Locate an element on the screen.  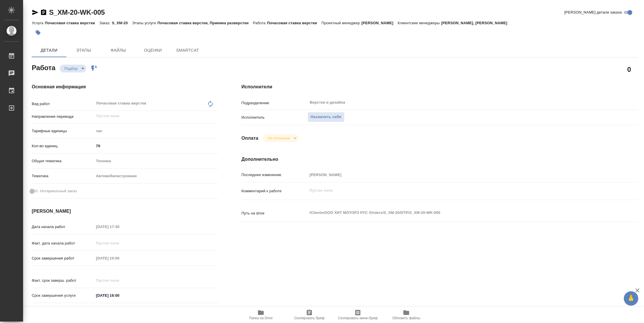
p: Исполнитель is located at coordinates (274, 117).